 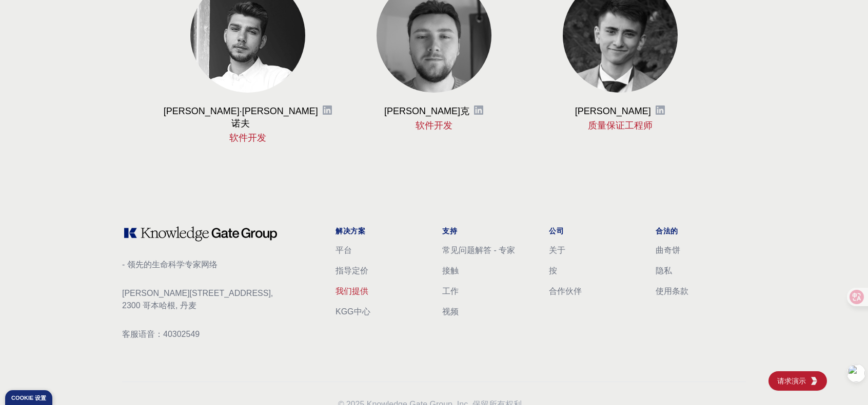 I want to click on font: 质量保证工程师, so click(x=620, y=126).